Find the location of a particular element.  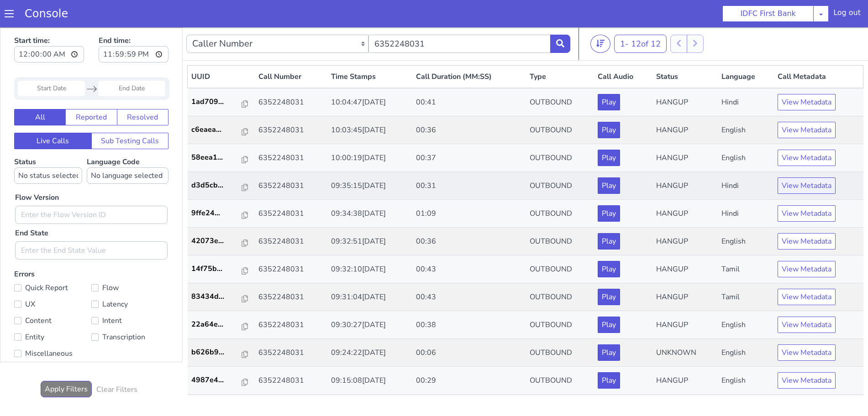

button: 1- 12of 12 is located at coordinates (640, 16).